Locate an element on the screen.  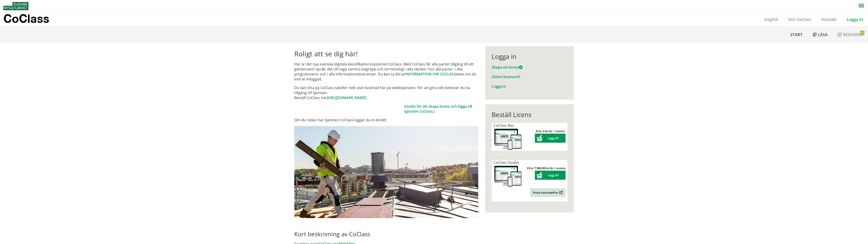
a: INFORMATION OM COCLASS is located at coordinates (430, 74).